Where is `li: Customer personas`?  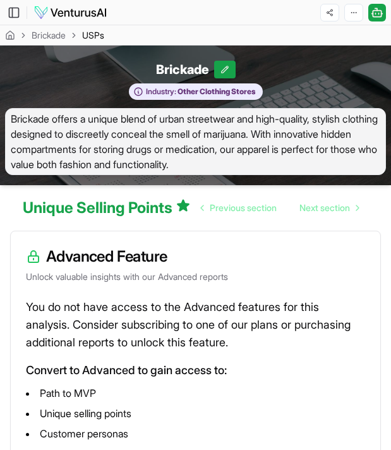 li: Customer personas is located at coordinates (195, 433).